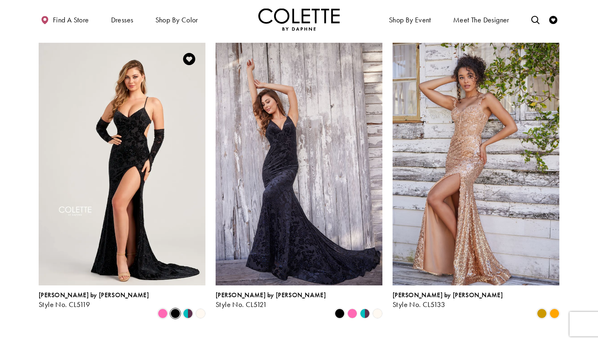 This screenshot has width=598, height=342. I want to click on div: Colette by Daphne Style No. CL5119, so click(94, 300).